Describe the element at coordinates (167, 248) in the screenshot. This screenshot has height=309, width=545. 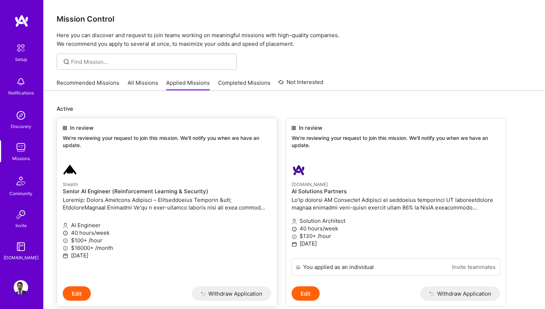
I see `p: $16000+ /month` at that location.